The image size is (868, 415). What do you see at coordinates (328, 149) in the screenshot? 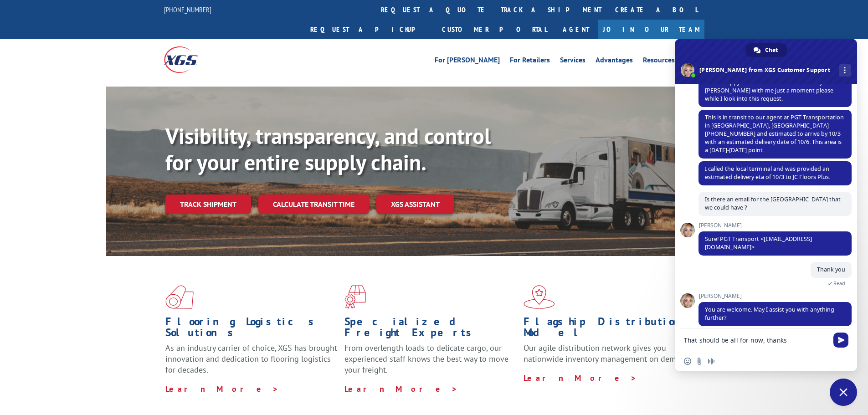
I see `b: Visibility, transparency, and control for your entire supply chain.` at bounding box center [328, 149].